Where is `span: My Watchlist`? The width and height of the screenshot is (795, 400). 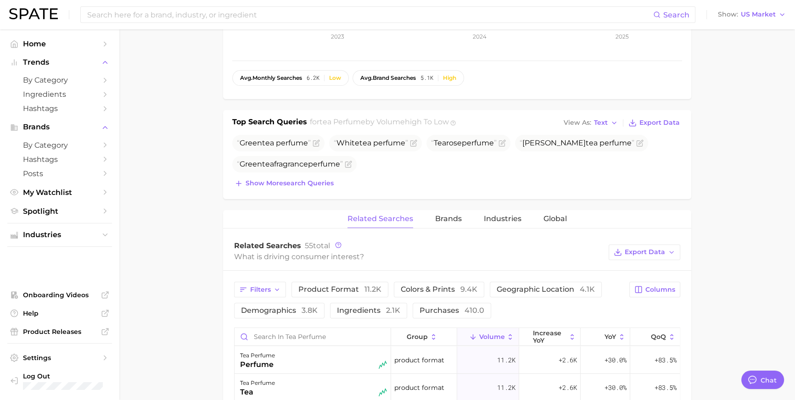 span: My Watchlist is located at coordinates (60, 192).